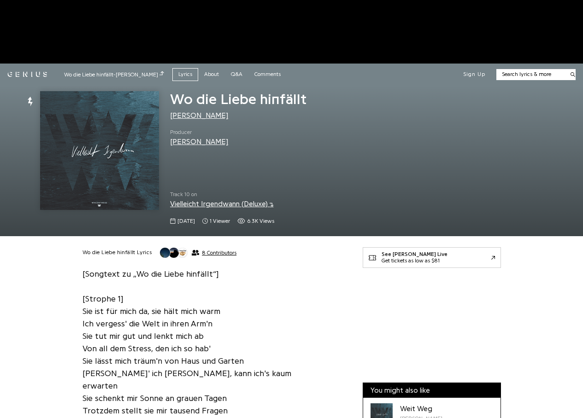 Image resolution: width=583 pixels, height=418 pixels. What do you see at coordinates (260, 221) in the screenshot?
I see `span: 6.3K views` at bounding box center [260, 221].